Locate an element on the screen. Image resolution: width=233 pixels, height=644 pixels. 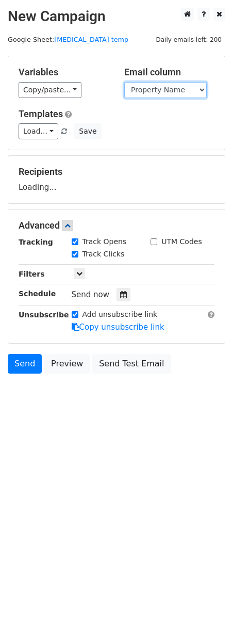
a: Templates is located at coordinates (40, 113).